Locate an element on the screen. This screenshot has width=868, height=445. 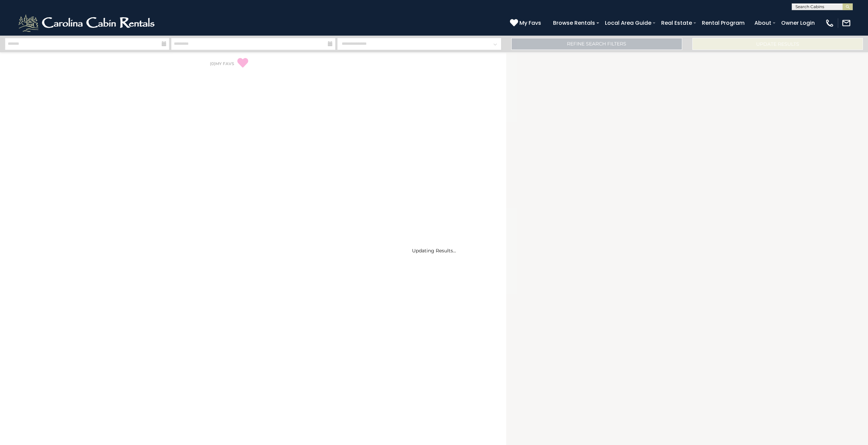
img: mail-regular-white.png is located at coordinates (846, 23).